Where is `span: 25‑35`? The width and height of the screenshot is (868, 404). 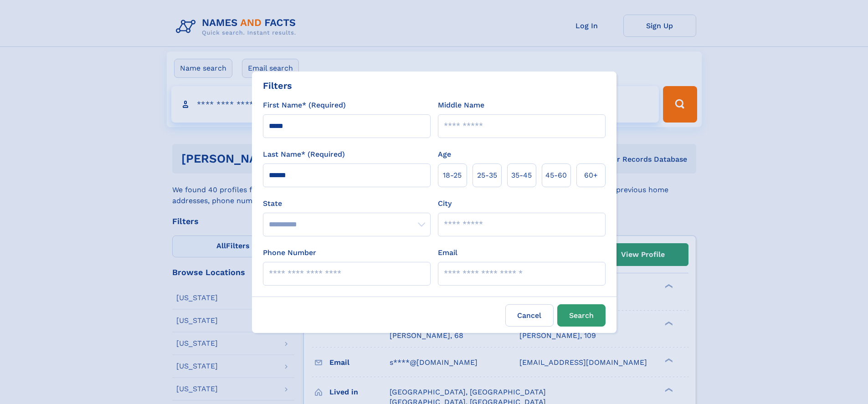 span: 25‑35 is located at coordinates (488, 175).